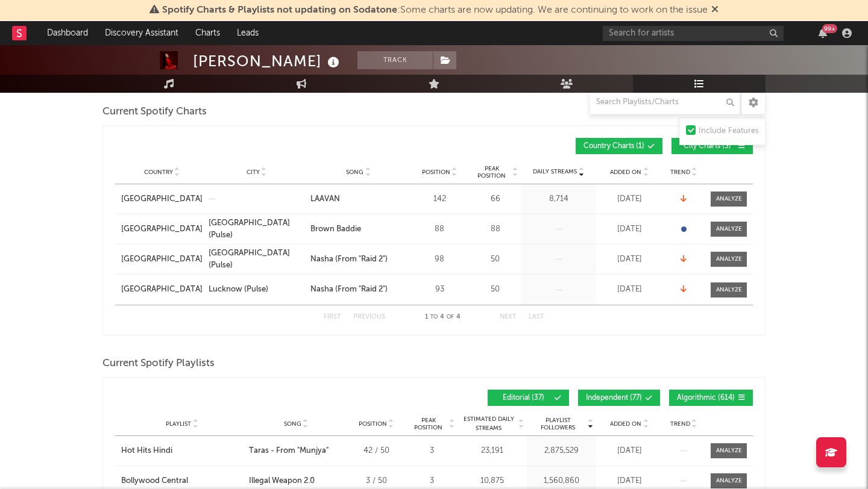 The width and height of the screenshot is (868, 489). Describe the element at coordinates (332, 317) in the screenshot. I see `button: First` at that location.